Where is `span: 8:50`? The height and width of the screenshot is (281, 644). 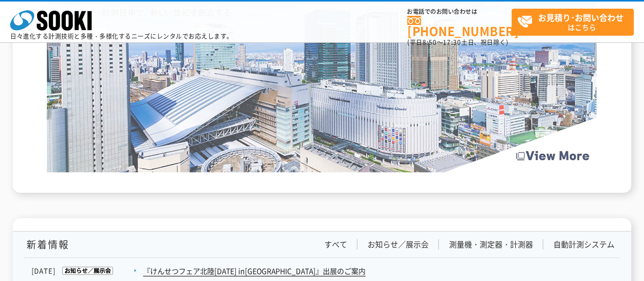 span: 8:50 is located at coordinates (430, 42).